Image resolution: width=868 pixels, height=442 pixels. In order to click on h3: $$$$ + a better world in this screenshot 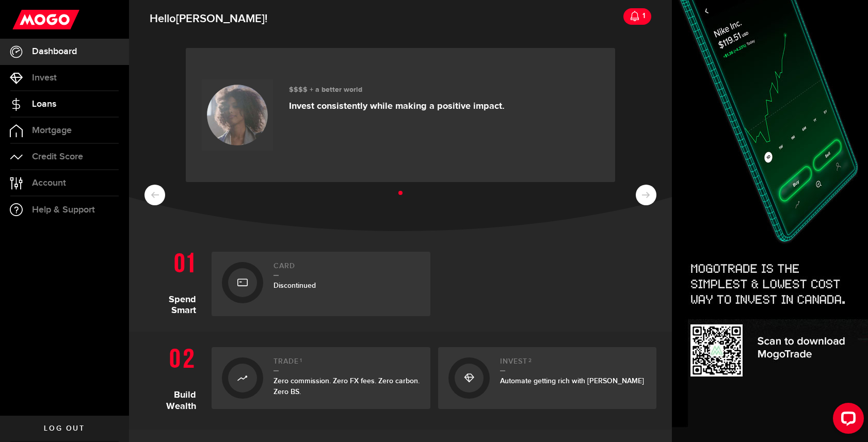, I will do `click(397, 89)`.